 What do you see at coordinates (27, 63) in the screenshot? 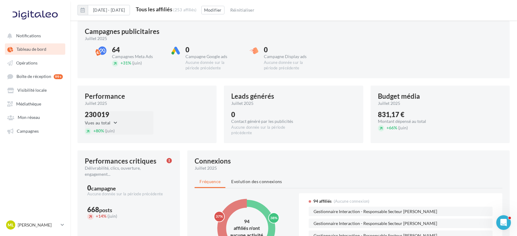
I see `span: Opérations` at bounding box center [27, 63].